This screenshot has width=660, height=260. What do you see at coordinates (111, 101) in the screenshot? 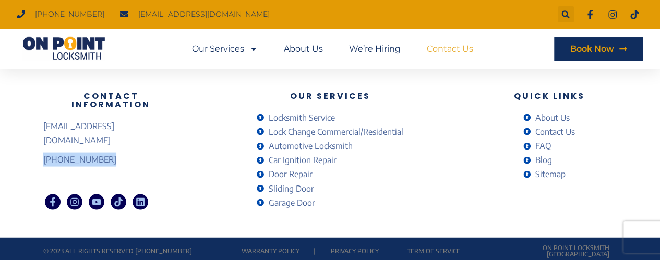
I see `h3: Contact Information` at bounding box center [111, 101].